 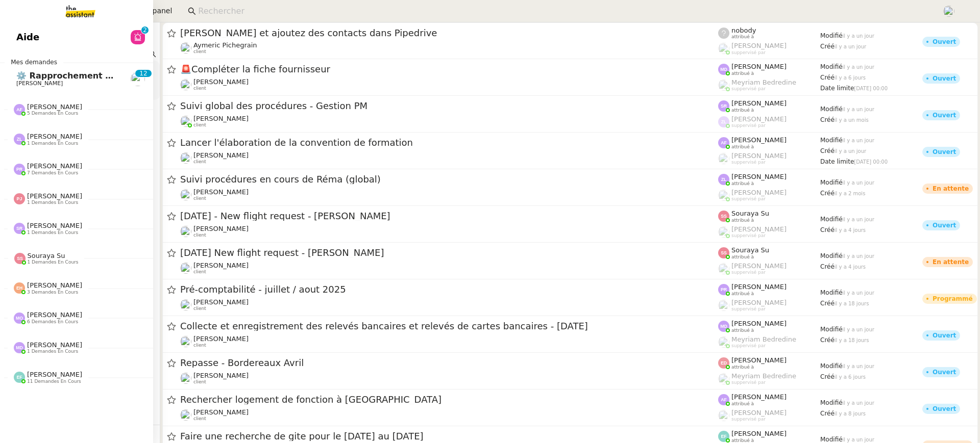 I want to click on span: Meyriam Bedredine, so click(x=764, y=82).